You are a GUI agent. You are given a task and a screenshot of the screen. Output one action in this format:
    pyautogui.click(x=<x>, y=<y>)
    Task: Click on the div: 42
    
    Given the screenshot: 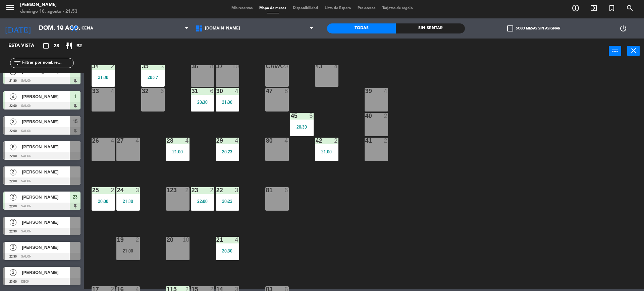 What is the action you would take?
    pyautogui.click(x=316, y=141)
    